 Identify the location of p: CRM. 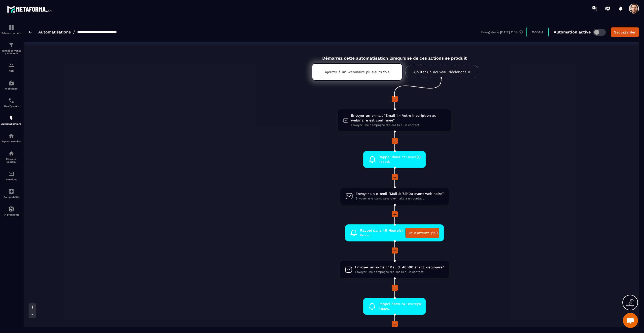
(12, 71).